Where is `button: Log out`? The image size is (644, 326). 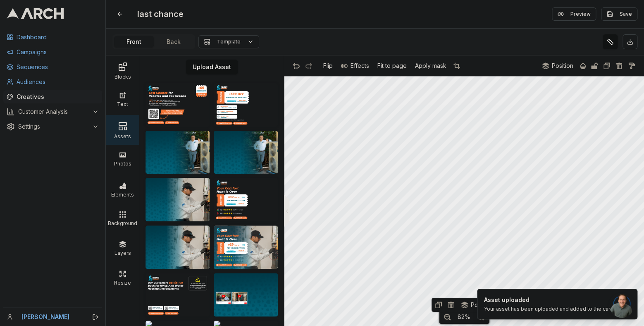 button: Log out is located at coordinates (95, 317).